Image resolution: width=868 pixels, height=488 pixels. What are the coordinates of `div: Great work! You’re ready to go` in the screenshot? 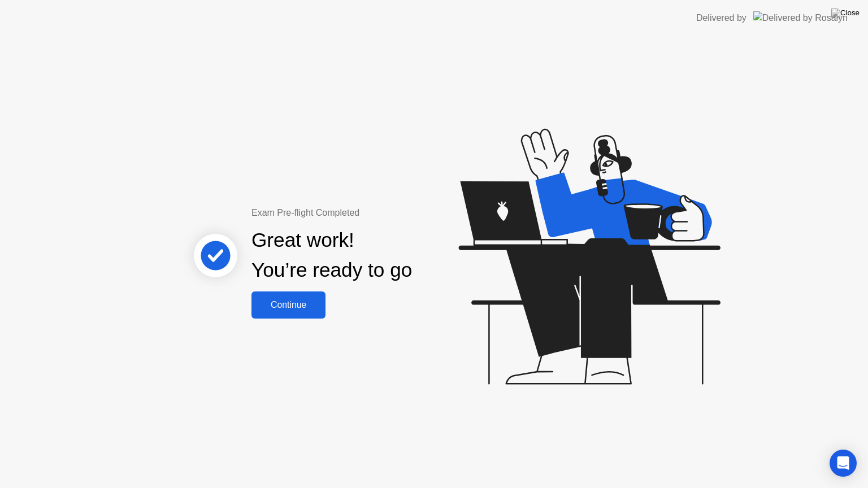 It's located at (332, 255).